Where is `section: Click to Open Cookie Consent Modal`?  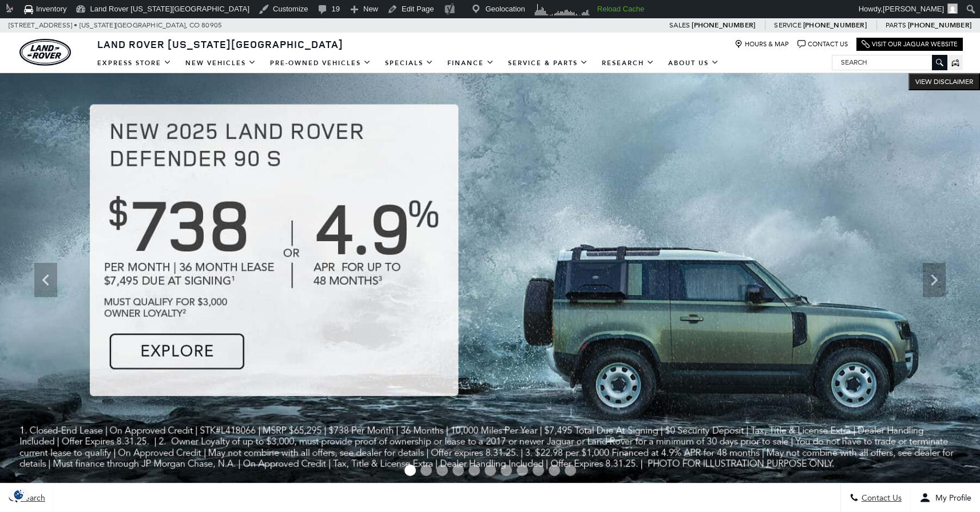
section: Click to Open Cookie Consent Modal is located at coordinates (19, 495).